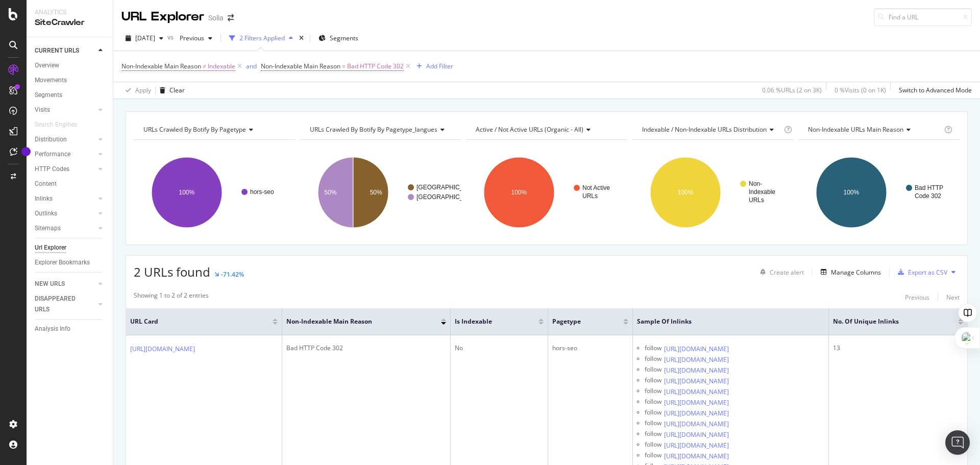 Image resolution: width=980 pixels, height=465 pixels. I want to click on text: Non-, so click(755, 183).